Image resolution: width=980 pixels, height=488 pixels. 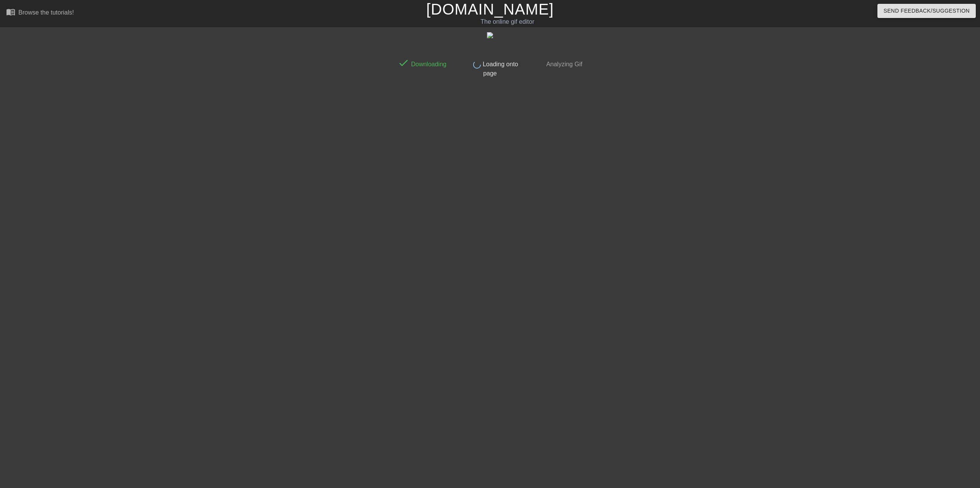 What do you see at coordinates (40, 13) in the screenshot?
I see `a: Browse the tutorials!` at bounding box center [40, 13].